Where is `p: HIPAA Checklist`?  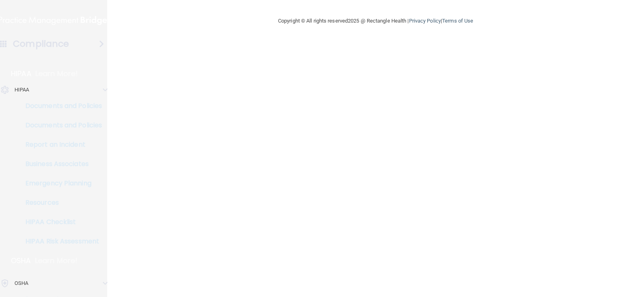 p: HIPAA Checklist is located at coordinates (60, 221).